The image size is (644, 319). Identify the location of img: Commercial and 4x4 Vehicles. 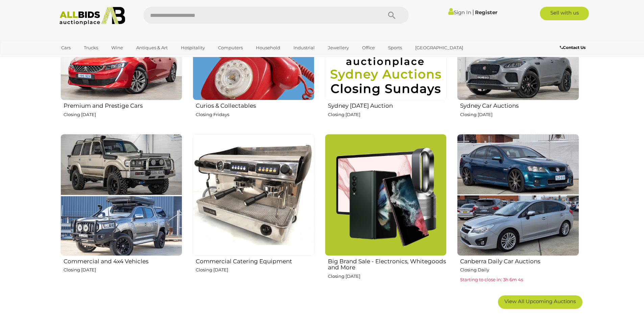
(122, 195).